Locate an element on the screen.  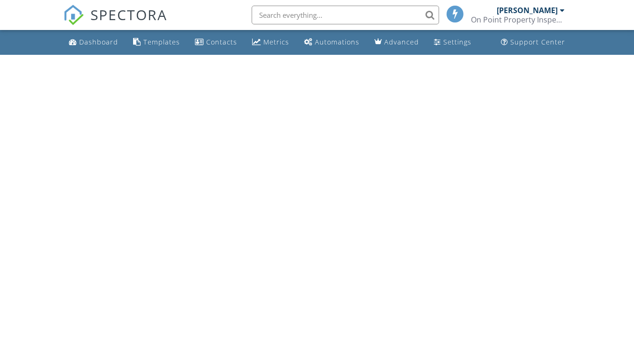
a: Settings is located at coordinates (453, 42).